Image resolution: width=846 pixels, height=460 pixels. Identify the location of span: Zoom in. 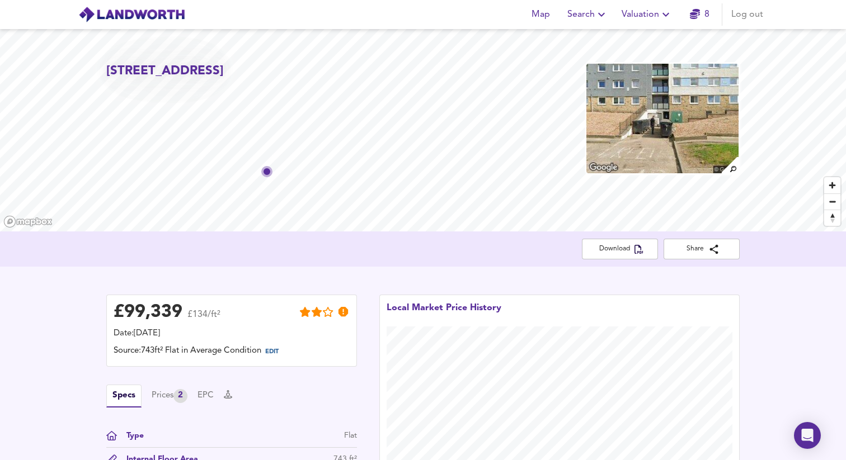
(832, 185).